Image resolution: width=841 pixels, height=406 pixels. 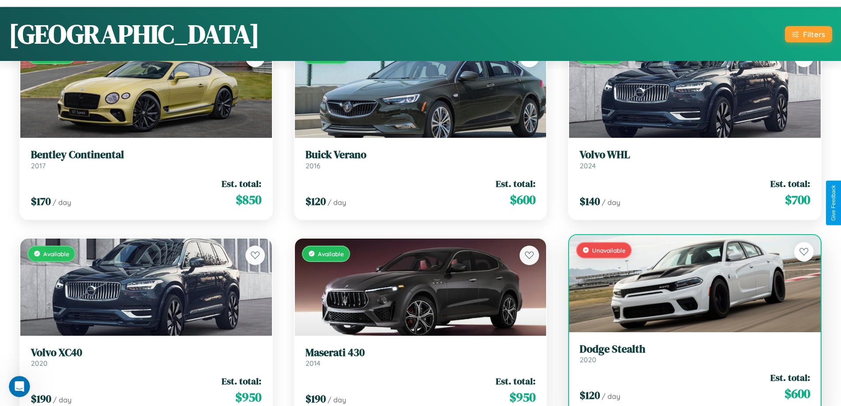 What do you see at coordinates (313, 363) in the screenshot?
I see `span: 2014` at bounding box center [313, 363].